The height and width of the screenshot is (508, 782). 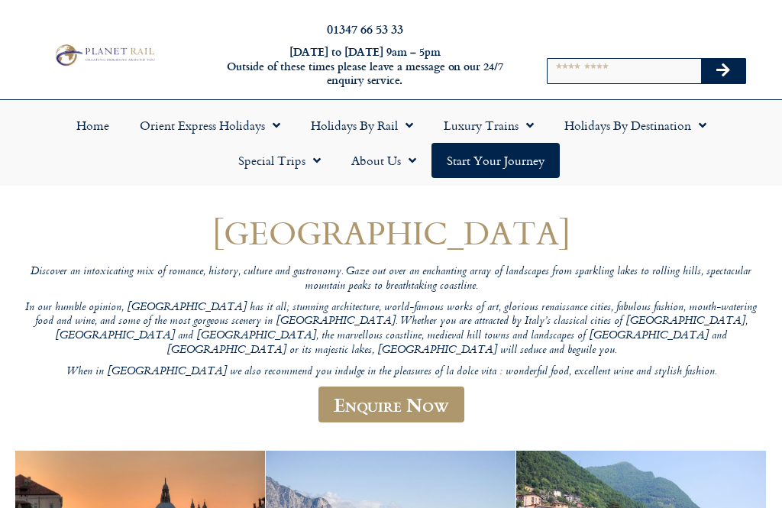 What do you see at coordinates (104, 55) in the screenshot?
I see `img: Planet Rail Train Holidays Logo` at bounding box center [104, 55].